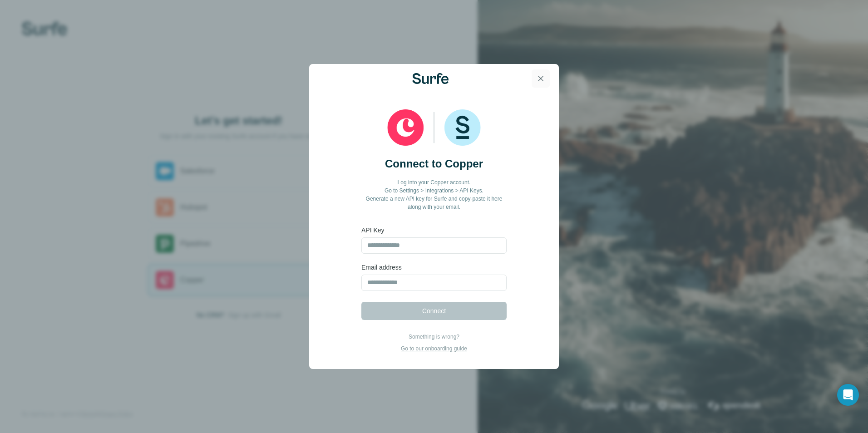  I want to click on p: Something is wrong?, so click(434, 336).